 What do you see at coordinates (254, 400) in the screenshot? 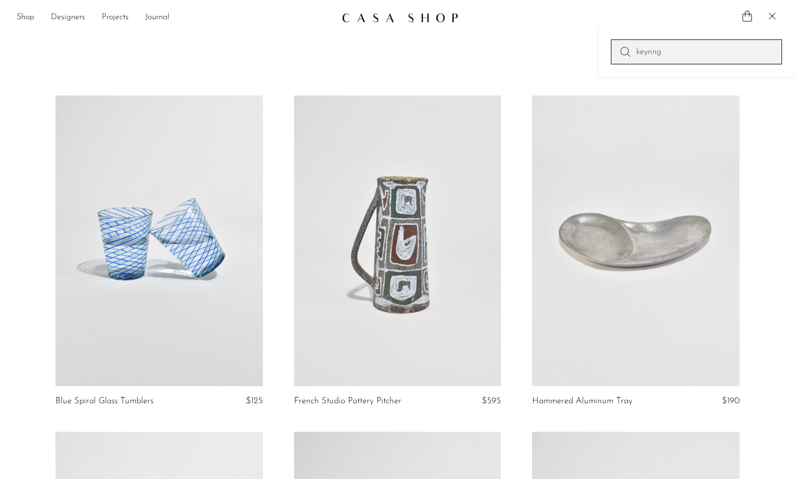
I see `span: $125` at bounding box center [254, 400].